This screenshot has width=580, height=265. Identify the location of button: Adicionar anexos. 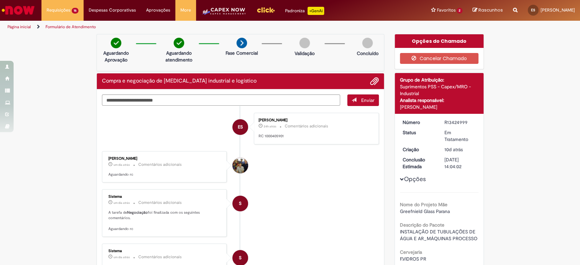
(375, 81).